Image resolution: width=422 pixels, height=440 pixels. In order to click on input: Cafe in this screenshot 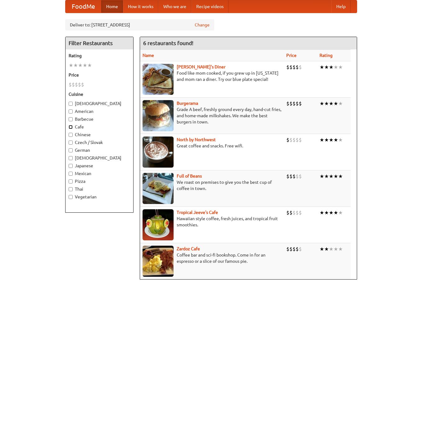, I will do `click(71, 127)`.